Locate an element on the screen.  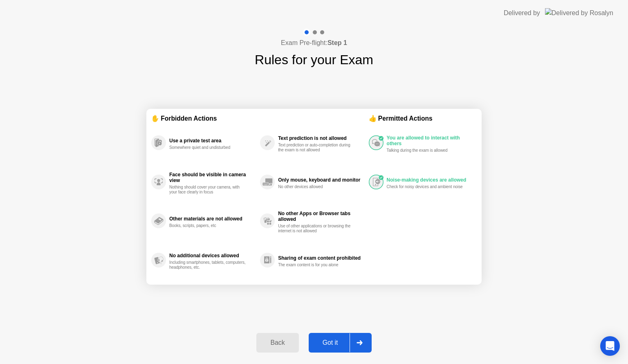
div: No other Apps or Browser tabs allowed is located at coordinates (321, 216).